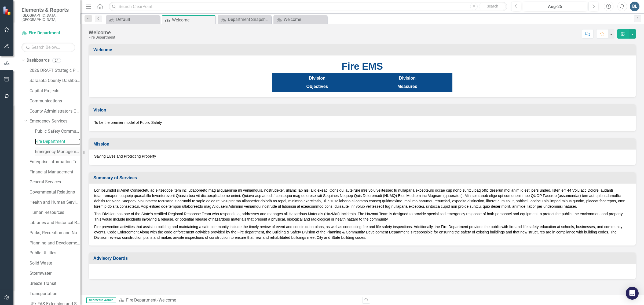  Describe the element at coordinates (363, 144) in the screenshot. I see `h3: Mission` at that location.